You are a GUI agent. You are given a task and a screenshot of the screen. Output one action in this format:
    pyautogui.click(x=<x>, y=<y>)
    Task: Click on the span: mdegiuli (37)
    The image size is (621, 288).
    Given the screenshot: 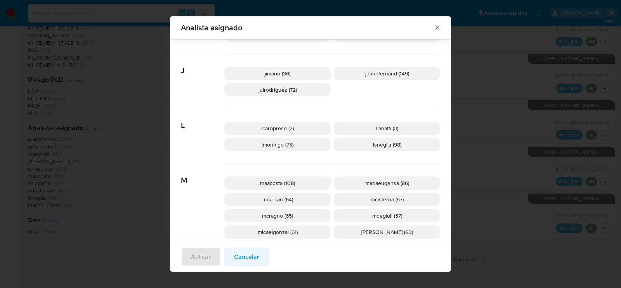 What is the action you would take?
    pyautogui.click(x=387, y=215)
    